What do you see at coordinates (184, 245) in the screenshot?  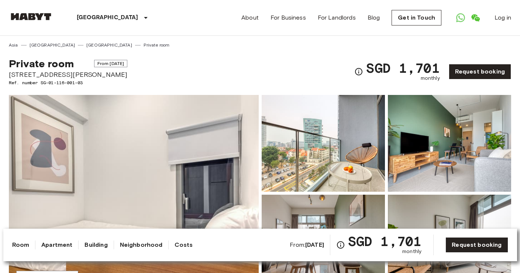 I see `a: Costs` at bounding box center [184, 245].